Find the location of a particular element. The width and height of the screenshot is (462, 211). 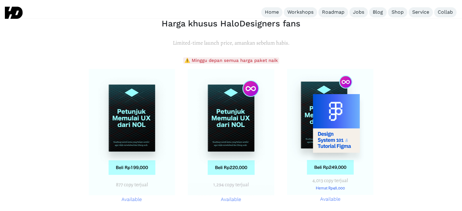

a: Jobs is located at coordinates (358, 12).